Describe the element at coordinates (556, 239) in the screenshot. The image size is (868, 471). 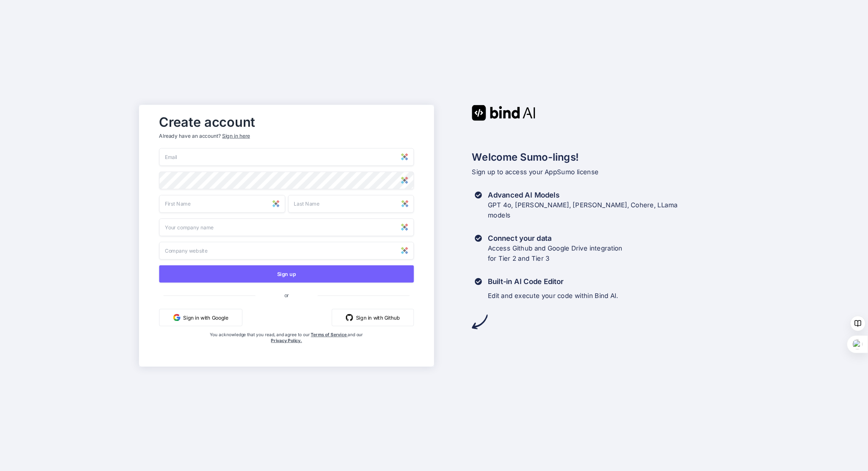
I see `h3: Connect your data` at that location.